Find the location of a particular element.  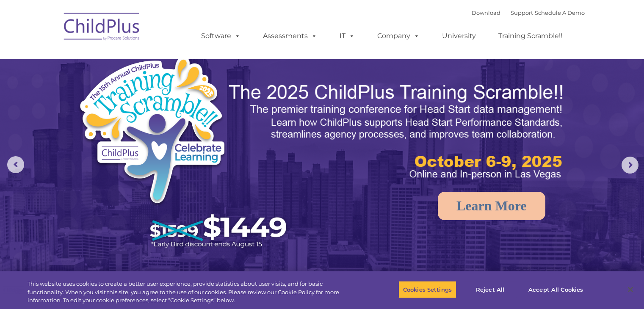

img: ChildPlus by Procare Solutions is located at coordinates (102, 28).